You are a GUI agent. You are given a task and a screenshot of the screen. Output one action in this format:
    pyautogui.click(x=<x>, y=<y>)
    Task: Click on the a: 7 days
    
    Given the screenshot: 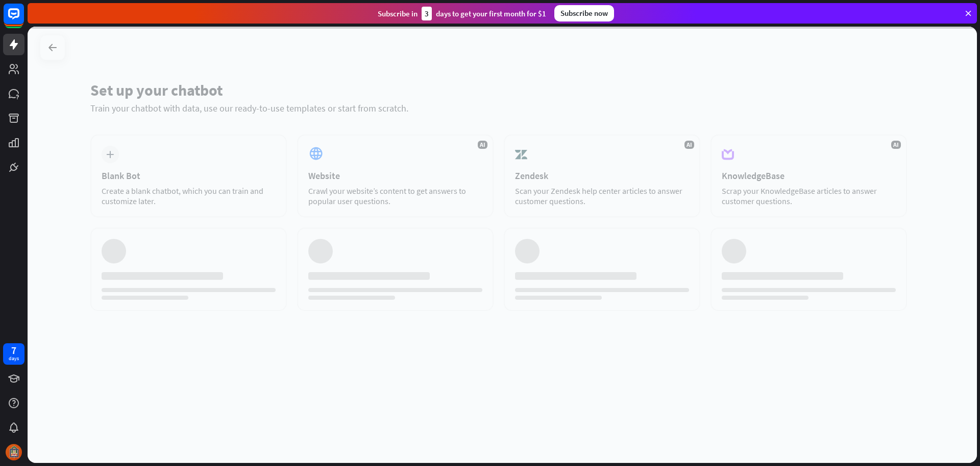 What is the action you would take?
    pyautogui.click(x=14, y=353)
    